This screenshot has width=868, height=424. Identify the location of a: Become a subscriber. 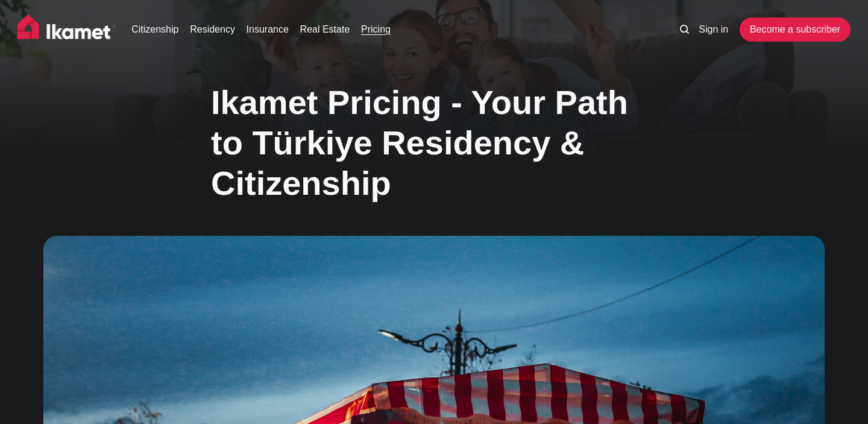
(795, 29).